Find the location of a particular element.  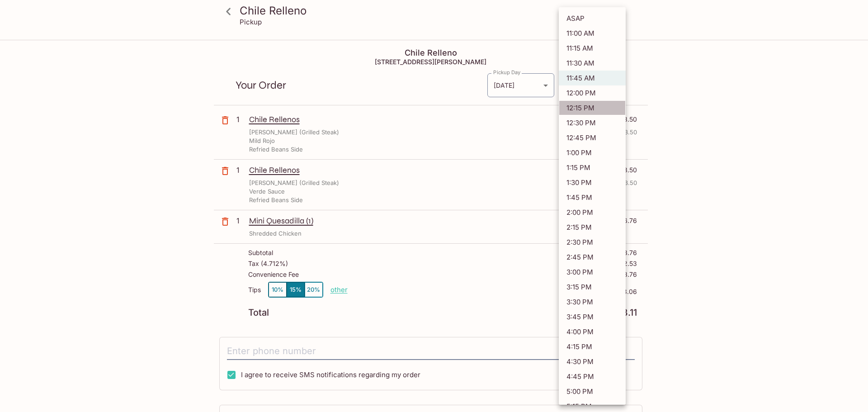

li: 12:15 PM is located at coordinates (592, 108).